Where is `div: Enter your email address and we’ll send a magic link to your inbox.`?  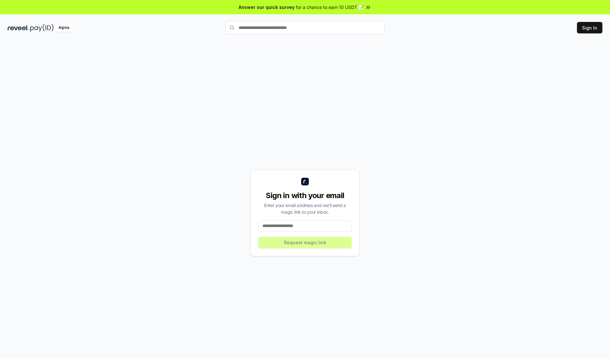 div: Enter your email address and we’ll send a magic link to your inbox. is located at coordinates (305, 208).